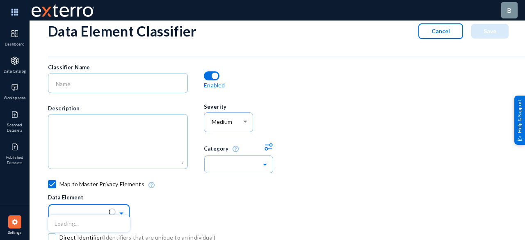  Describe the element at coordinates (89, 223) in the screenshot. I see `ng-dropdown-panel: Options list` at that location.